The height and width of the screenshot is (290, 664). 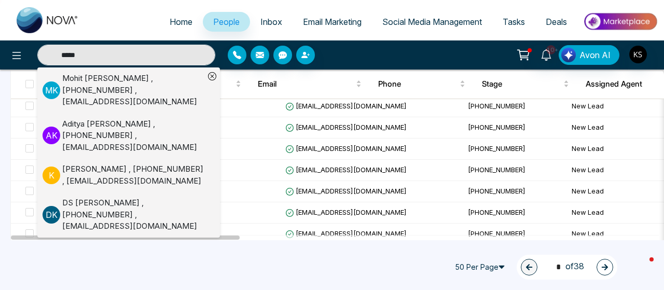 I want to click on a: Home, so click(x=181, y=22).